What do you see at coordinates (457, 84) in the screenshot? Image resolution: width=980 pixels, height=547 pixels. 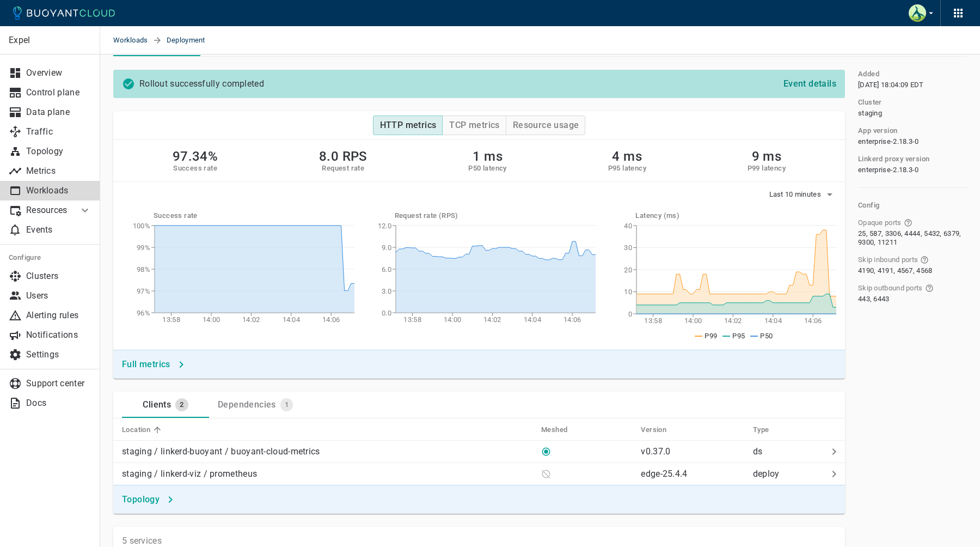 I see `p: Rollout successfully completed` at bounding box center [457, 84].